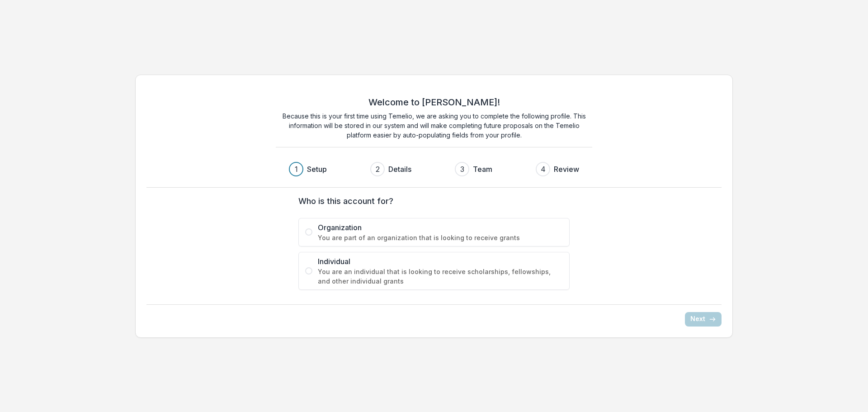 The width and height of the screenshot is (868, 412). I want to click on span: You are an individual that is looking to receive scholarships, fellowships, and other individual ..., so click(440, 276).